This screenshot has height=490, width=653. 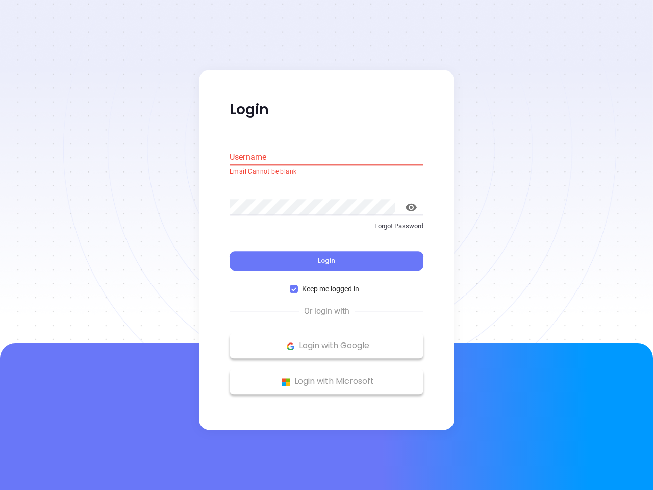 I want to click on a: Forgot Password, so click(x=326, y=230).